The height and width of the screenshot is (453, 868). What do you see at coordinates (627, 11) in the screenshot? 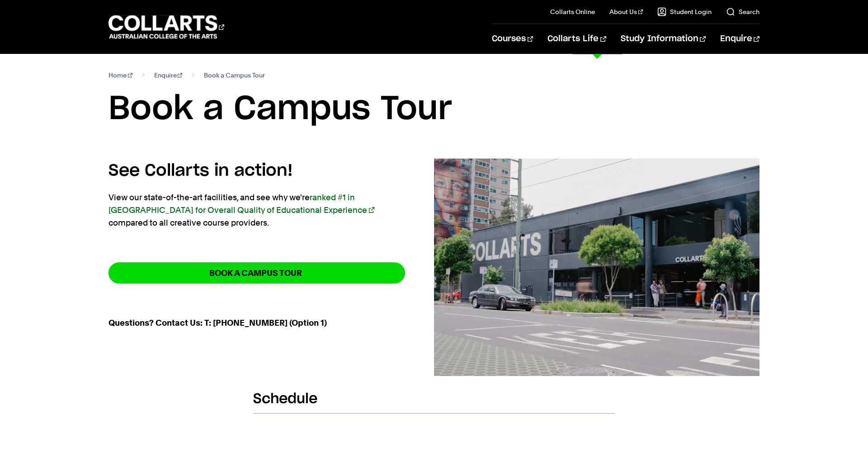
I see `a: About Us` at bounding box center [627, 11].